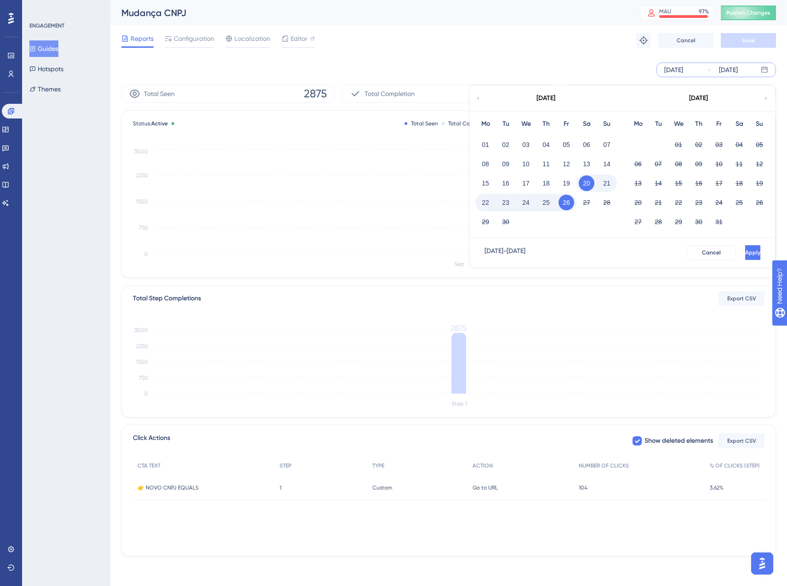 The height and width of the screenshot is (586, 787). Describe the element at coordinates (716, 488) in the screenshot. I see `span: 3.62%` at that location.